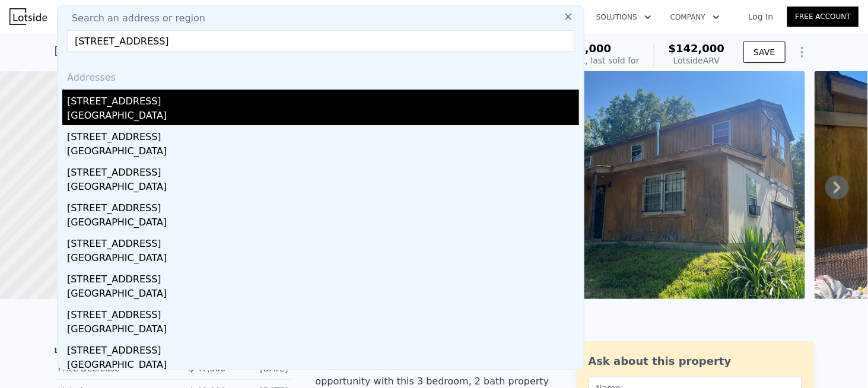 The image size is (868, 388). I want to click on span: Search an address or region, so click(134, 19).